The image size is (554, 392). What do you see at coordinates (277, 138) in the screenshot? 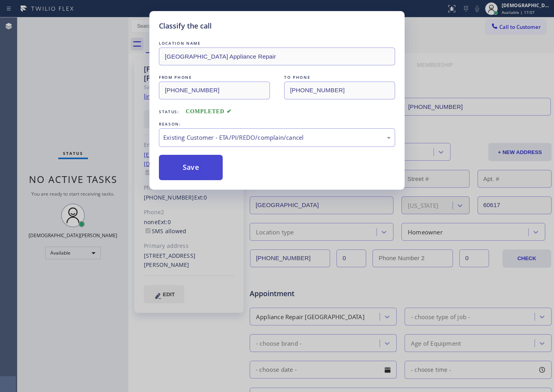
I see `div: Existing Customer - ETA/PI/REDO/complain/cancel` at bounding box center [277, 138].